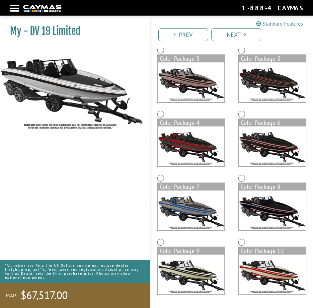  What do you see at coordinates (272, 82) in the screenshot?
I see `img: color_package_469.png` at bounding box center [272, 82].